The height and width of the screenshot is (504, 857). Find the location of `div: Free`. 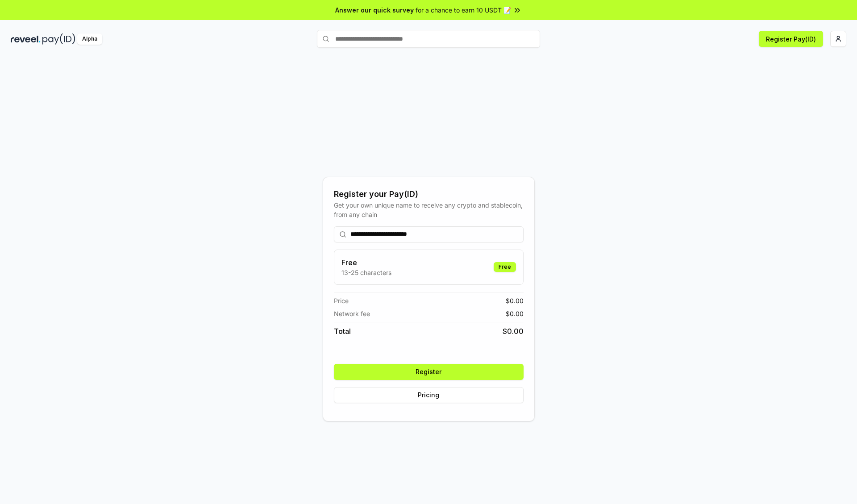

div: Free is located at coordinates (505, 267).